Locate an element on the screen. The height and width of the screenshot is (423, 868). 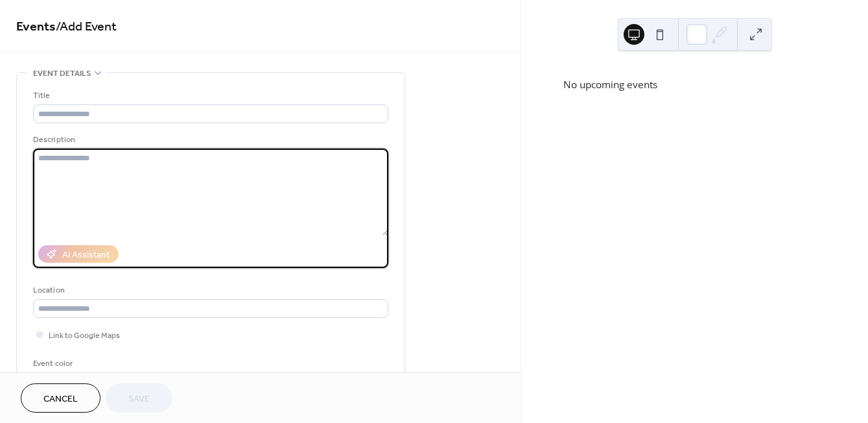
div: No upcoming events is located at coordinates (695, 85).